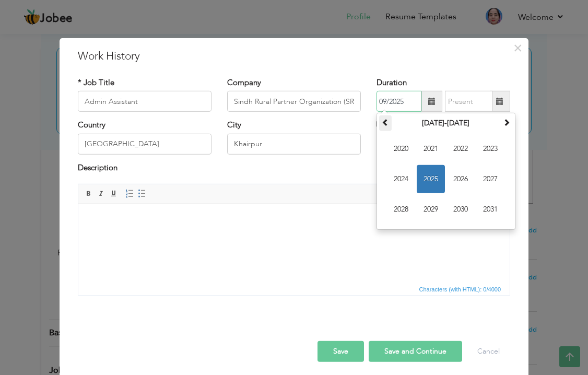 Image resolution: width=588 pixels, height=375 pixels. I want to click on span: Characters (with HTML): 0/4000, so click(460, 290).